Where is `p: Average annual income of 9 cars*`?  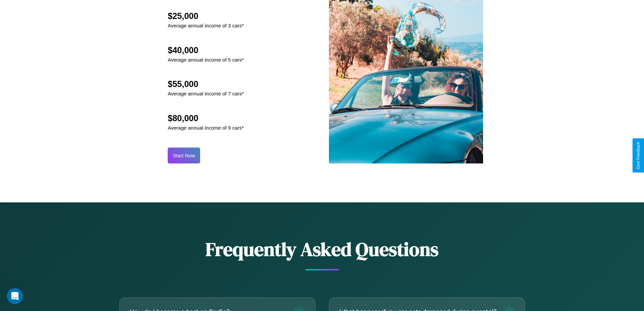
p: Average annual income of 9 cars* is located at coordinates (206, 128).